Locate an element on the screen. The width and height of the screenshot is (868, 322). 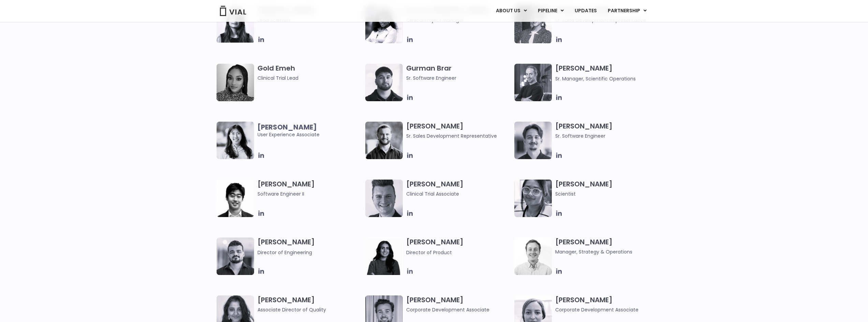
img: Image of smiling woman named Etunim is located at coordinates (384, 25).